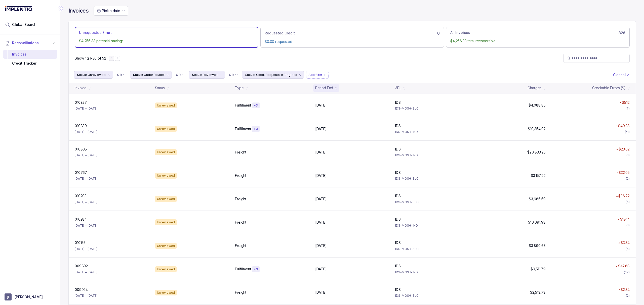 The height and width of the screenshot is (305, 644). Describe the element at coordinates (626, 102) in the screenshot. I see `p: $5.12` at that location.